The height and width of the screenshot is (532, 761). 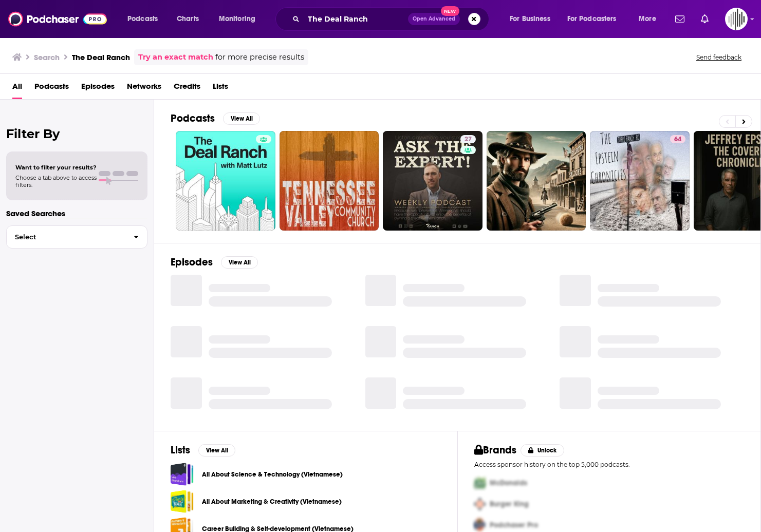 What do you see at coordinates (610, 464) in the screenshot?
I see `p: Access sponsor history on the top 5,000 podcasts.` at bounding box center [610, 464].